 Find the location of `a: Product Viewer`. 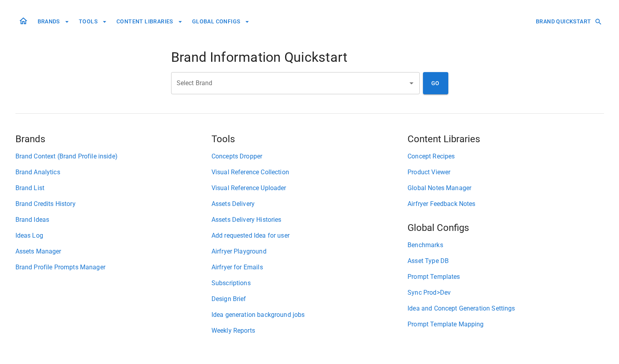

a: Product Viewer is located at coordinates (506, 172).